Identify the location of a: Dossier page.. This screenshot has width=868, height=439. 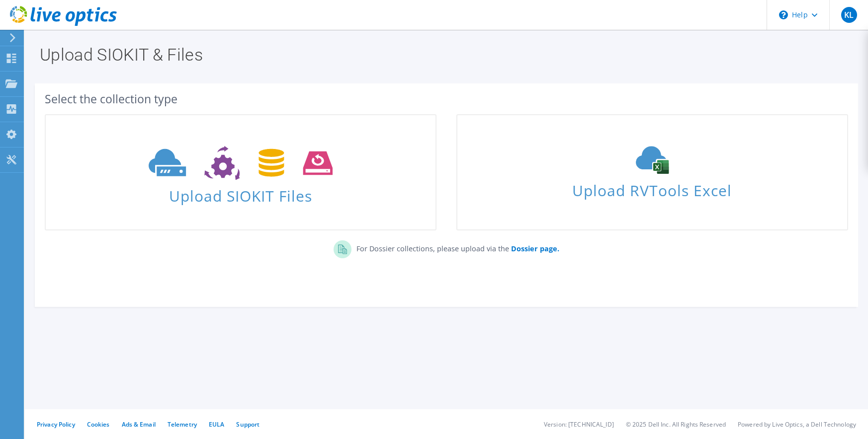
(534, 249).